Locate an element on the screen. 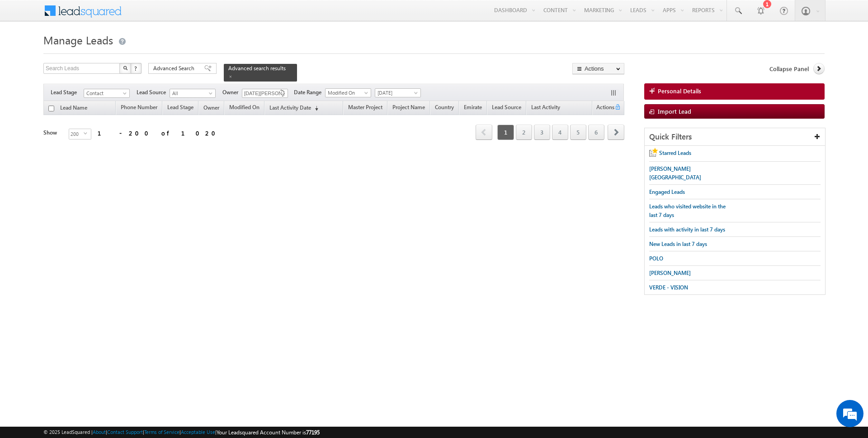 Image resolution: width=868 pixels, height=438 pixels. a: Personal Details is located at coordinates (734, 91).